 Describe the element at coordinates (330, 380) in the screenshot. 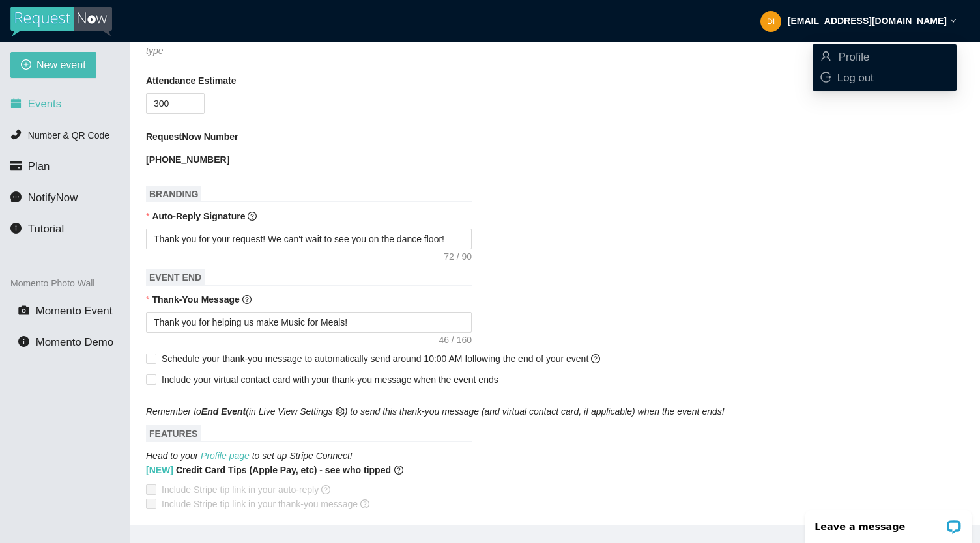

I see `span: Include your virtual contact card with your thank-you message when the event ends` at that location.